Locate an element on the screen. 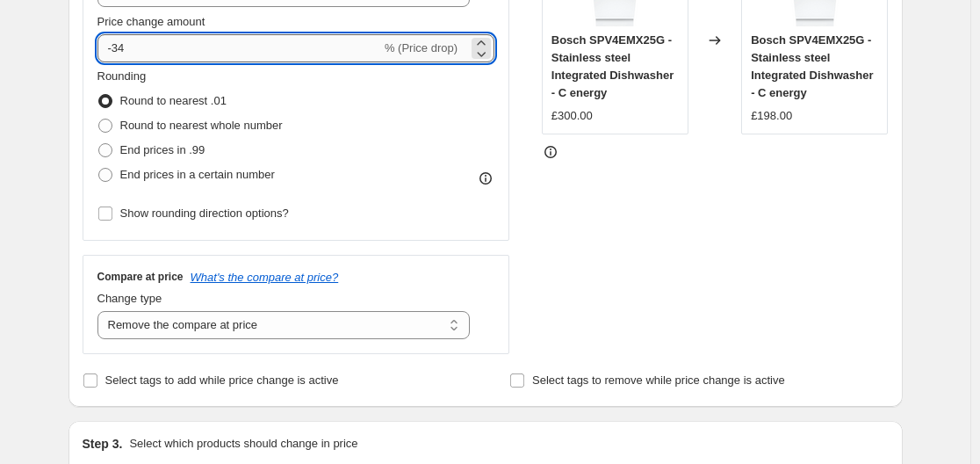 This screenshot has height=464, width=980. div: £198.00 is located at coordinates (771, 116).